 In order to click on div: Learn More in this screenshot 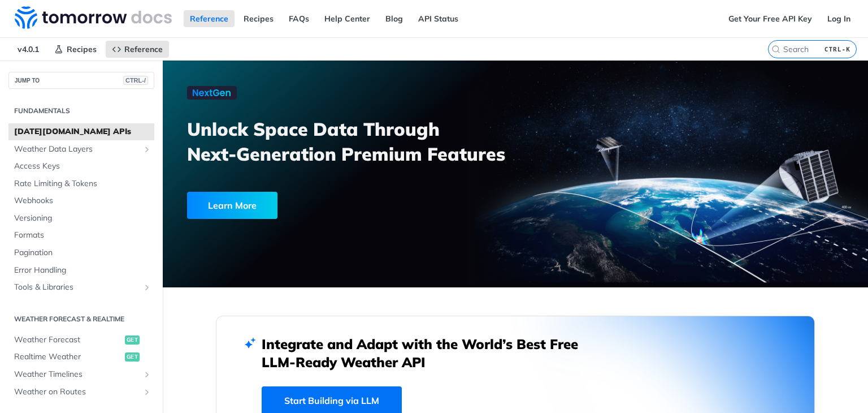, I will do `click(233, 206)`.